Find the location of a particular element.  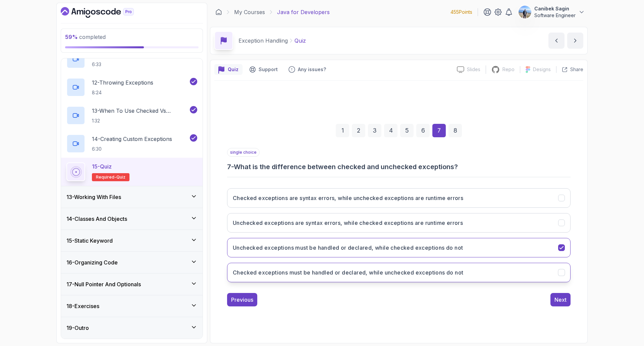

div: 1 is located at coordinates (342, 131).